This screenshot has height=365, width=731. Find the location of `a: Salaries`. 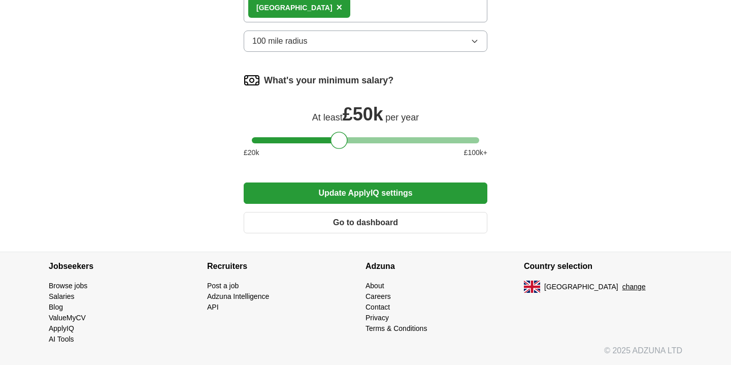

a: Salaries is located at coordinates (61, 296).